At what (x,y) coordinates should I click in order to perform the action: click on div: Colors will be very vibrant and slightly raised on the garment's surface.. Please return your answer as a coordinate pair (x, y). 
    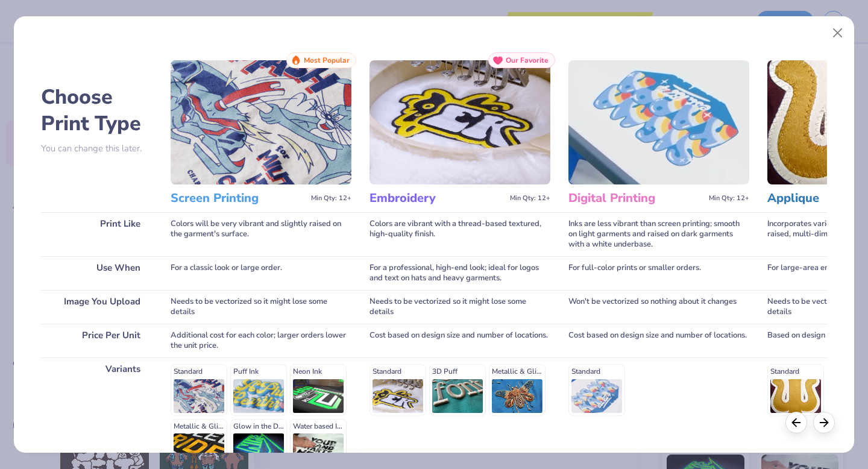
    Looking at the image, I should click on (261, 234).